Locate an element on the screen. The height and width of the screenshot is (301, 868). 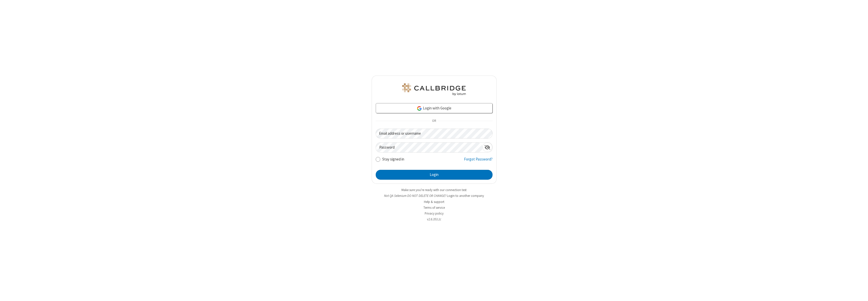
input: Password is located at coordinates (429, 147).